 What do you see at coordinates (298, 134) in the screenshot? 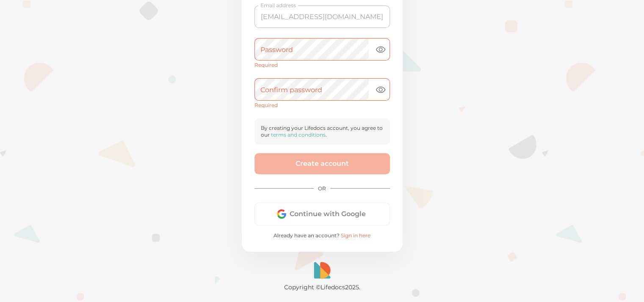
I see `a: terms and conditions` at bounding box center [298, 134].